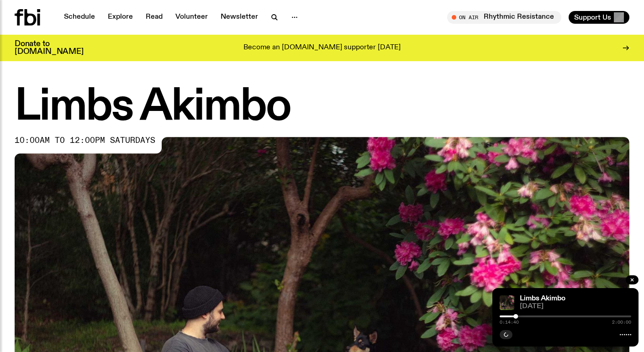 The width and height of the screenshot is (644, 352). I want to click on span: 10:00am to 12:00pm saturdays, so click(85, 141).